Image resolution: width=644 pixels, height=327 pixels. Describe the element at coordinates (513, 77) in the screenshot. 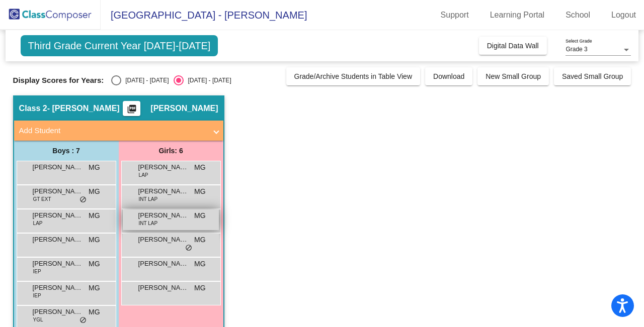

I see `span: New Small Group` at that location.